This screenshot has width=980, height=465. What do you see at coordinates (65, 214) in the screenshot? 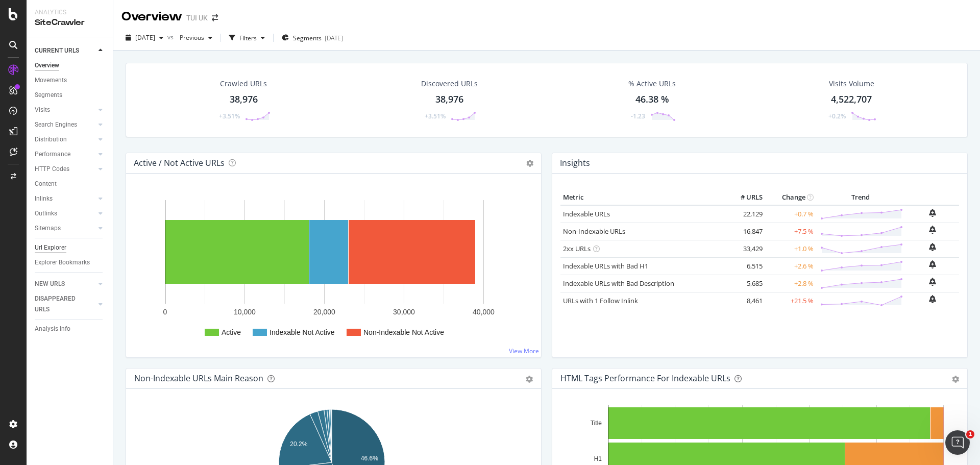
I see `a: Outlinks` at bounding box center [65, 214].